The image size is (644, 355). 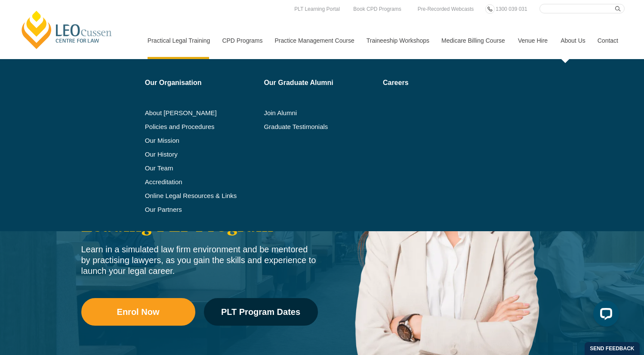 I want to click on a: Our Organisation, so click(x=202, y=83).